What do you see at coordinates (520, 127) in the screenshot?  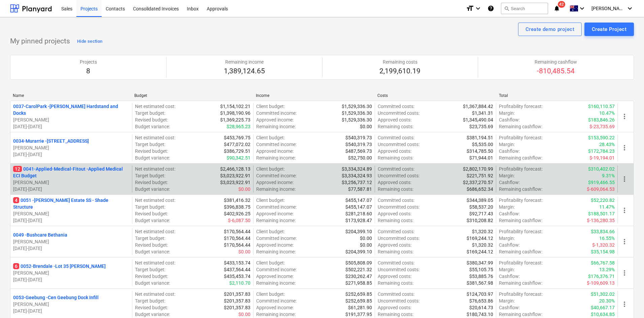 I see `p: Remaining cashflow :` at bounding box center [520, 127].